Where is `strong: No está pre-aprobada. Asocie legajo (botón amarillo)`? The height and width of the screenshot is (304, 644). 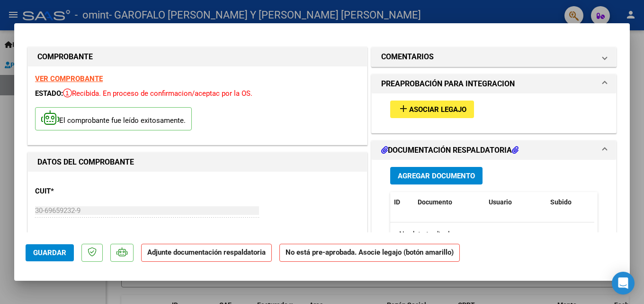 strong: No está pre-aprobada. Asocie legajo (botón amarillo) is located at coordinates (370, 253).